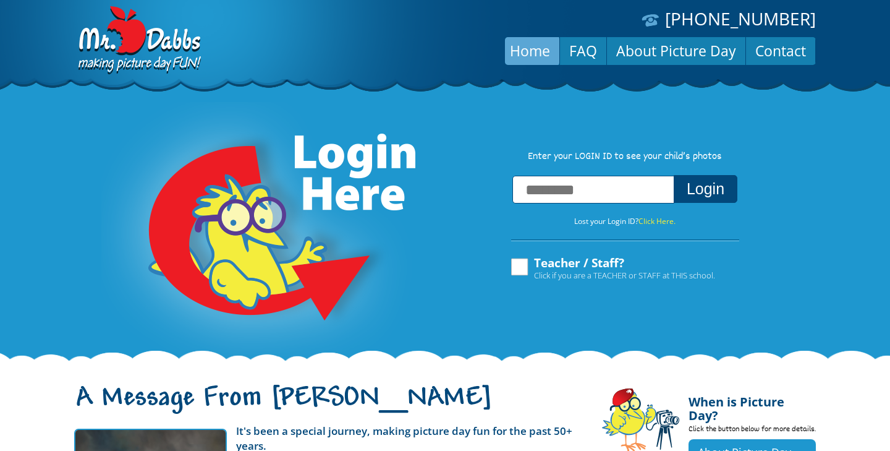 This screenshot has height=451, width=890. Describe the element at coordinates (530, 51) in the screenshot. I see `a: Home` at that location.